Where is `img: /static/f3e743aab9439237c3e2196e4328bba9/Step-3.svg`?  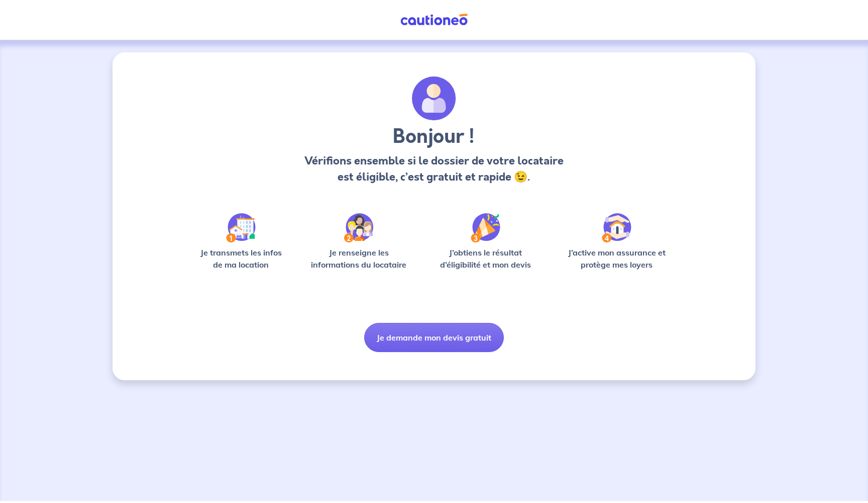 img: /static/f3e743aab9439237c3e2196e4328bba9/Step-3.svg is located at coordinates (485, 227).